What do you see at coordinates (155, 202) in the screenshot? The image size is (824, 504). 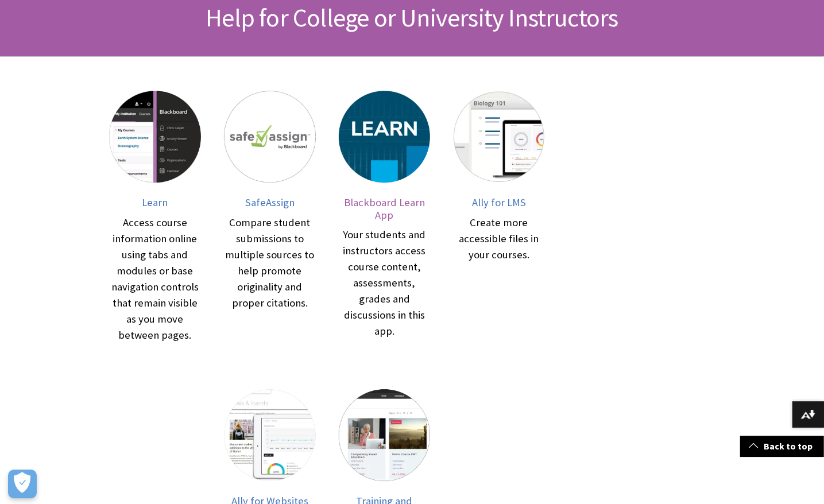 I see `span: Learn` at bounding box center [155, 202].